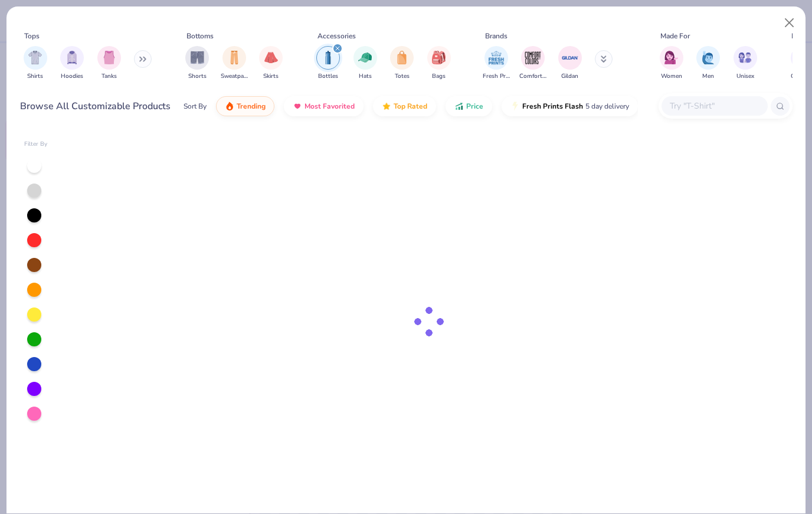 The height and width of the screenshot is (514, 812). What do you see at coordinates (497, 63) in the screenshot?
I see `div: filter for Fresh Prints` at bounding box center [497, 63].